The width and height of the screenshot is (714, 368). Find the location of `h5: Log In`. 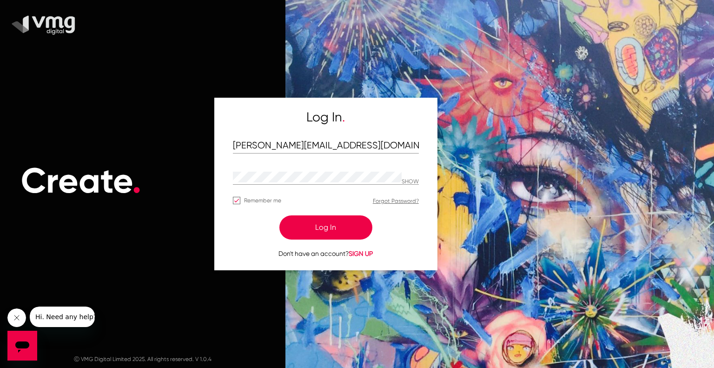

h5: Log In is located at coordinates (326, 117).